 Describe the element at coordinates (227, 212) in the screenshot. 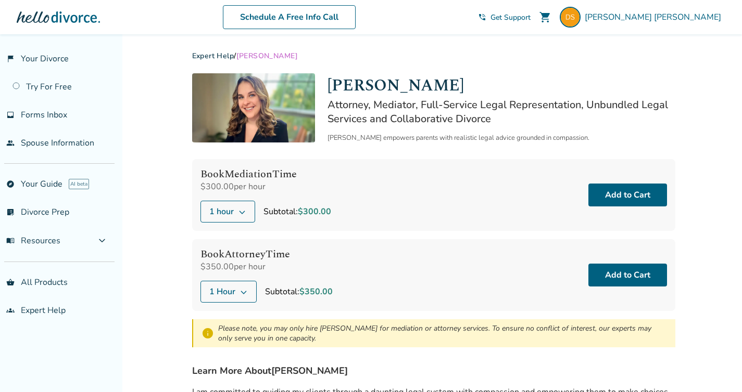

I see `button: 1 hour` at that location.